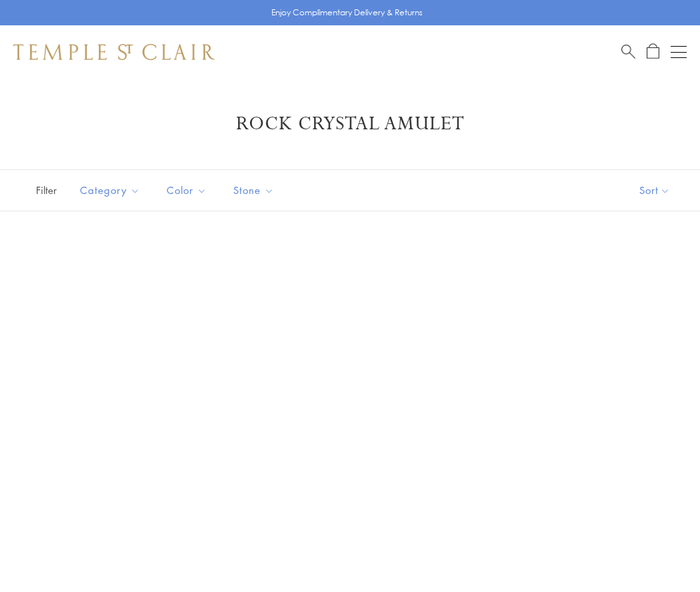 This screenshot has height=592, width=700. Describe the element at coordinates (628, 51) in the screenshot. I see `a: Search` at that location.